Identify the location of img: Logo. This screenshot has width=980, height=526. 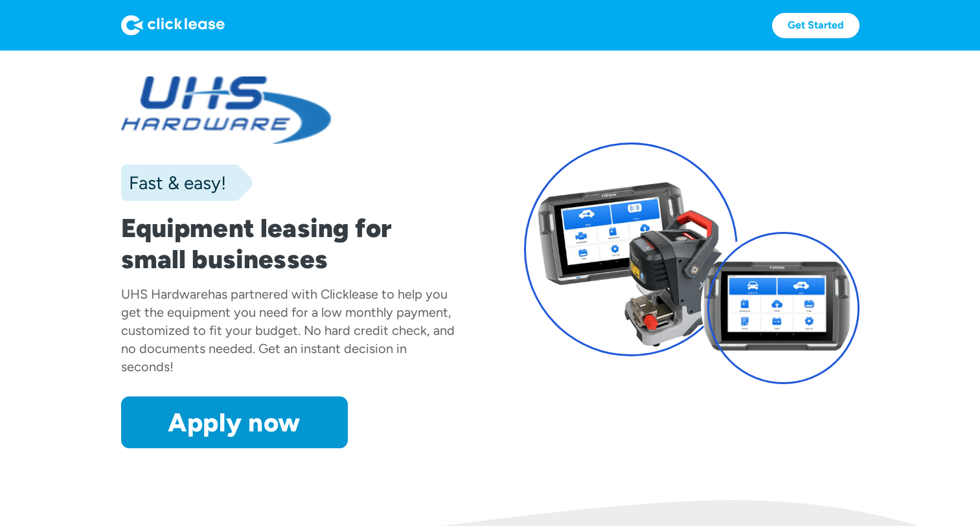
(173, 26).